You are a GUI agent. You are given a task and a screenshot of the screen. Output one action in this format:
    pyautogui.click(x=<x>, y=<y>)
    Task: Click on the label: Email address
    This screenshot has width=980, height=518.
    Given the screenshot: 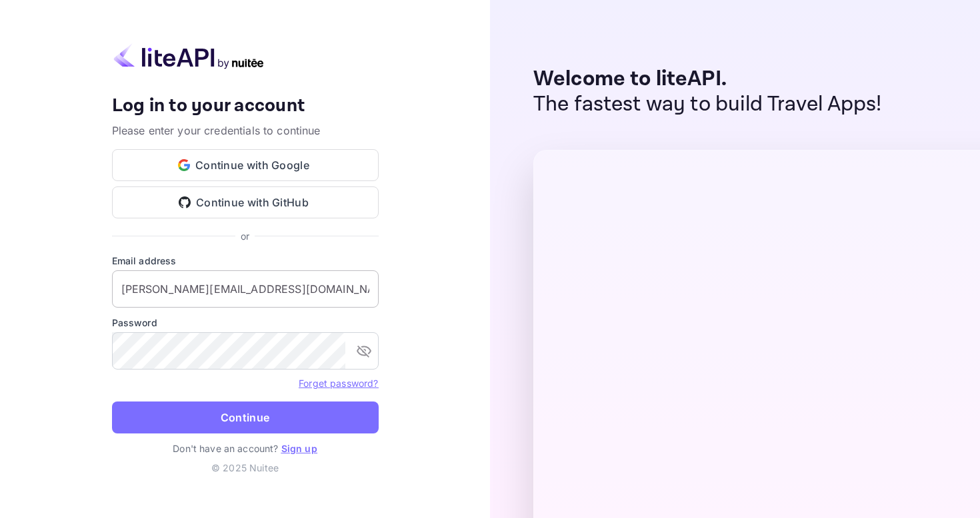 What is the action you would take?
    pyautogui.click(x=246, y=261)
    